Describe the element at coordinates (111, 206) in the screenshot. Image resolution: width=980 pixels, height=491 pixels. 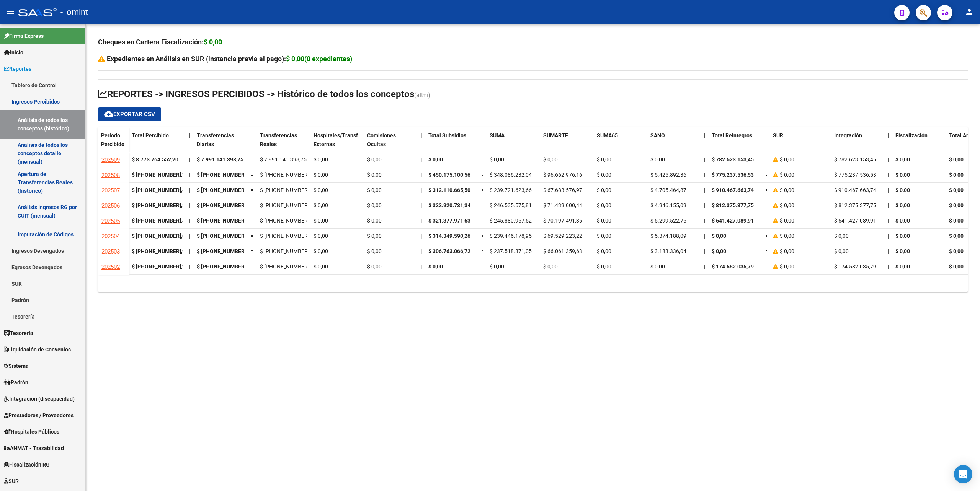
I see `span: 202506` at that location.